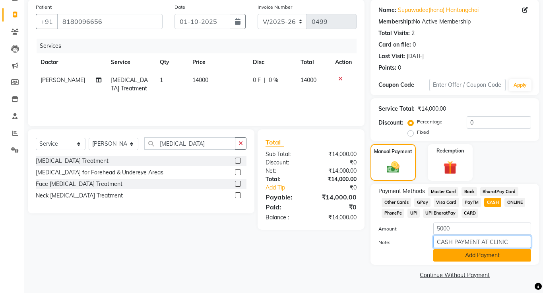  What do you see at coordinates (285, 217) in the screenshot?
I see `div: Balance :` at bounding box center [285, 217].